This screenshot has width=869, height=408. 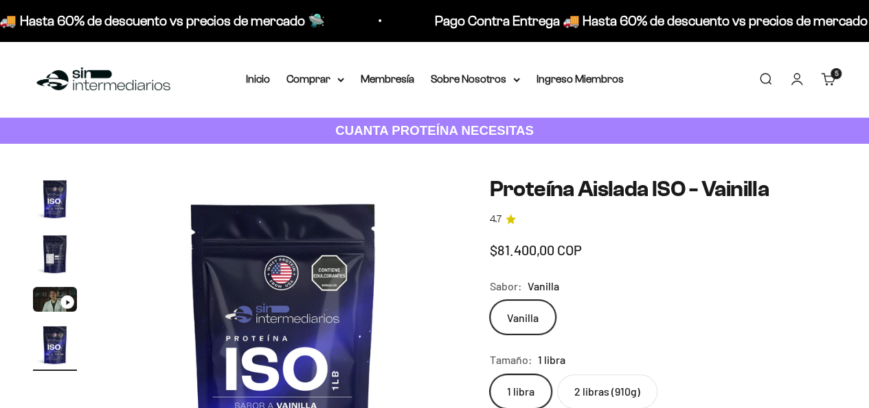 I want to click on a: 4.74.7 de 5.0 estrellas, so click(x=663, y=219).